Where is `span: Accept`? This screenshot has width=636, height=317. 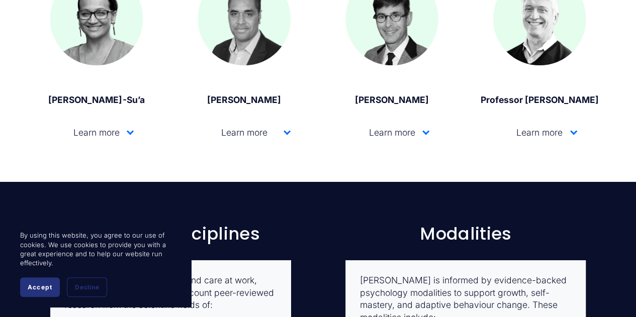 span: Accept is located at coordinates (40, 287).